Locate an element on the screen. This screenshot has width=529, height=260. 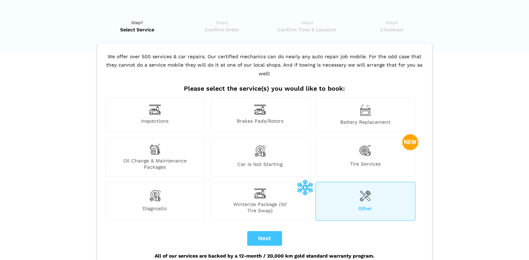
span: Select Service is located at coordinates (137, 30).